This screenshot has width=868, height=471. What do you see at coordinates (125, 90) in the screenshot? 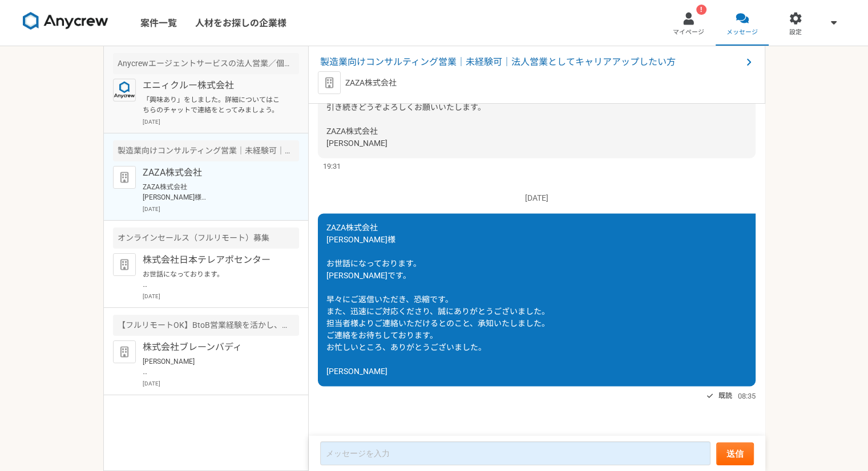
I see `img: logo_text_blue_01.png` at bounding box center [125, 90].